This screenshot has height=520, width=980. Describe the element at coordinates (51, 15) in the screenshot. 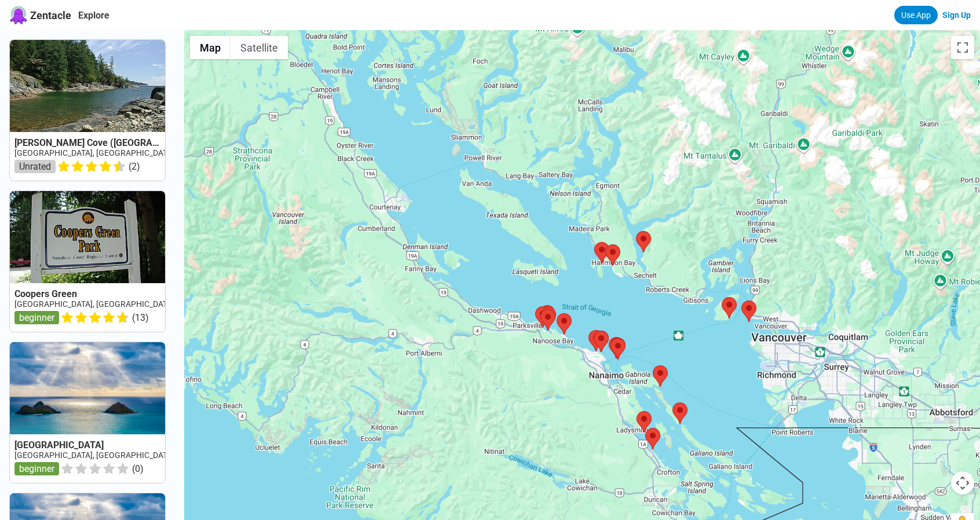

I see `span: Zentacle` at that location.